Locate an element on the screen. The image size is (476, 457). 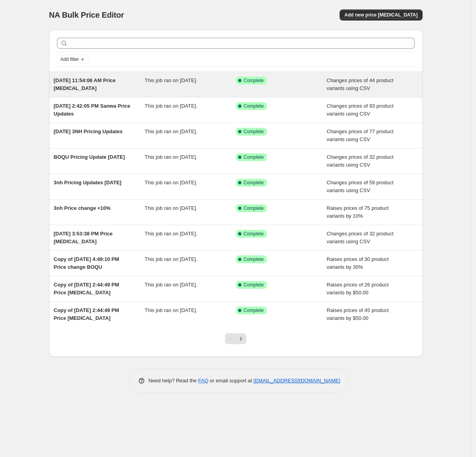
span: or email support at is located at coordinates (231, 380).